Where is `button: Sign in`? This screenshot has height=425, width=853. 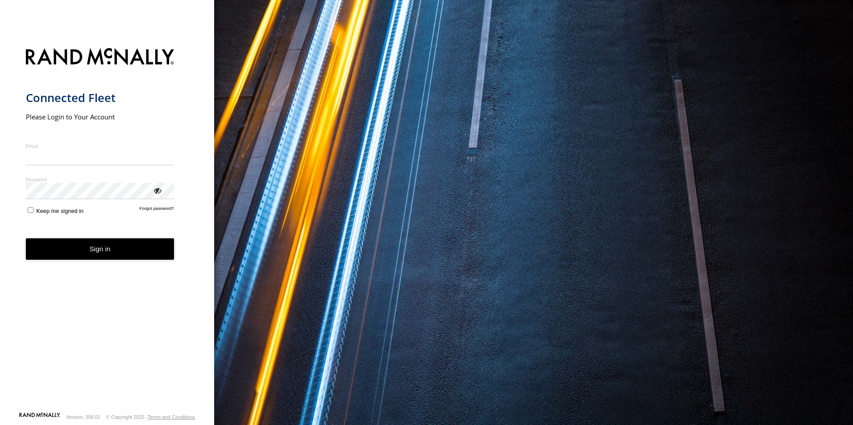
button: Sign in is located at coordinates (100, 249).